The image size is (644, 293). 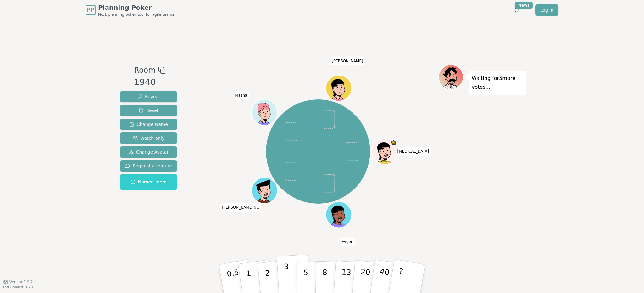 What do you see at coordinates (130, 10) in the screenshot?
I see `a: PPPlanning PokerNo.1 planning poker tool for agile teams` at bounding box center [130, 10].